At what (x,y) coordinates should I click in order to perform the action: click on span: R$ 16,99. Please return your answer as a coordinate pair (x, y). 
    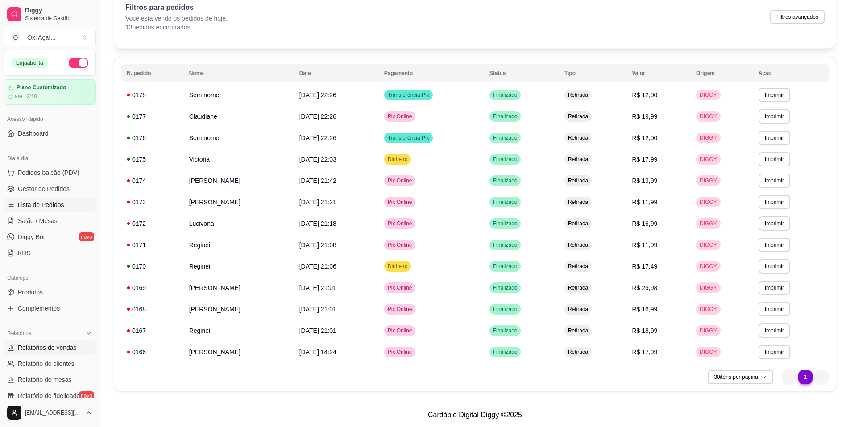
    Looking at the image, I should click on (644, 309).